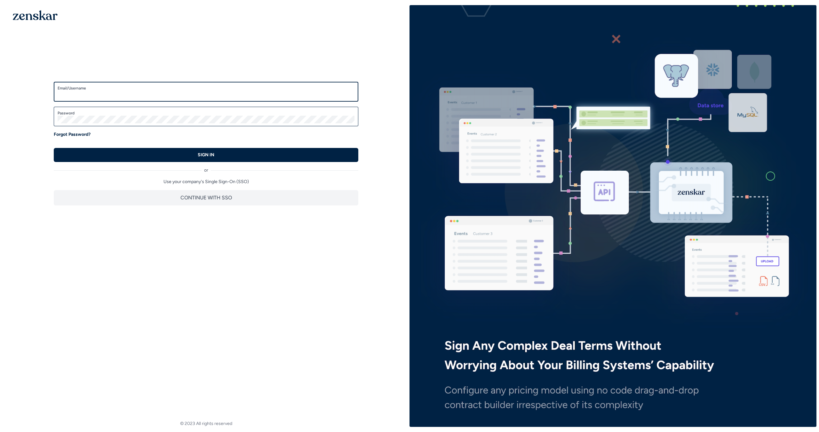  I want to click on img: 1OGAJ2xQqyY4LXKgY66KYq0eOWRCkrZdAb3gUhuVAqdWPZE9SRJmCz+oDMSn4zDLXe31Ii730ItAGKgCKgCCgCikA4Av8PJUP..., so click(35, 15).